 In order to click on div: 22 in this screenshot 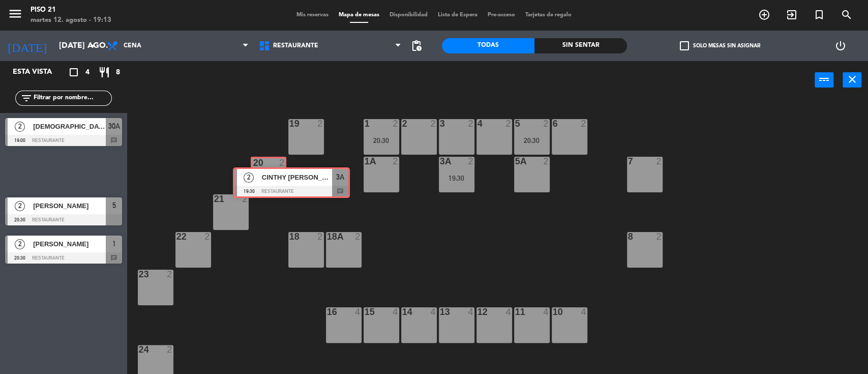, I will do `click(177, 236)`.